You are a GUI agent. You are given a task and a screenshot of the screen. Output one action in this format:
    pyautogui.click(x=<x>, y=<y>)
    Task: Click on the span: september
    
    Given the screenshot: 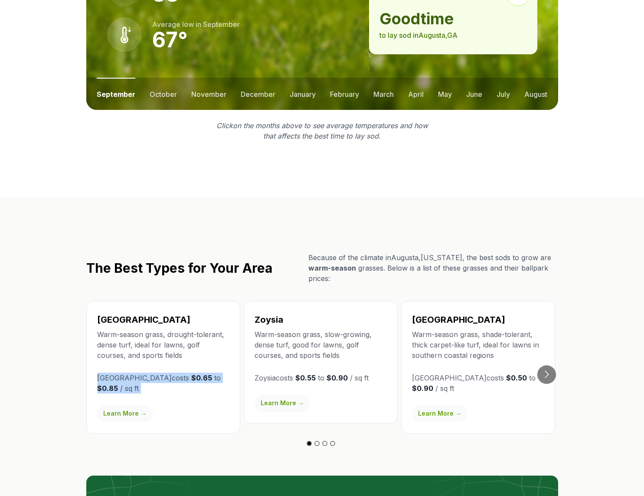 What is the action you would take?
    pyautogui.click(x=221, y=24)
    